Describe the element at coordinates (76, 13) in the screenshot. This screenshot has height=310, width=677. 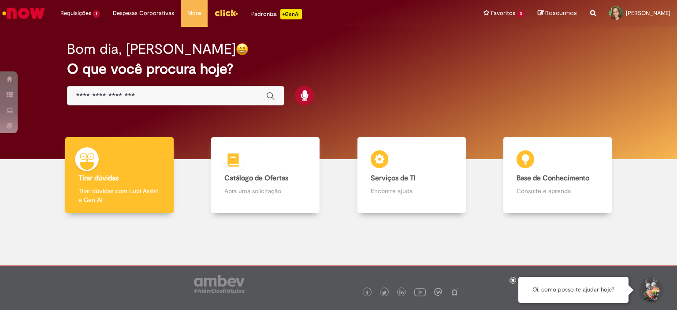
I see `span: Requisições` at that location.